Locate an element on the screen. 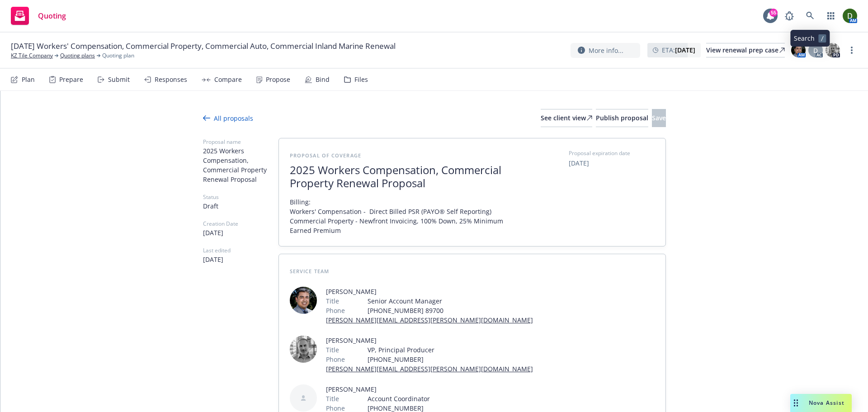  div: Compare is located at coordinates (228, 80).